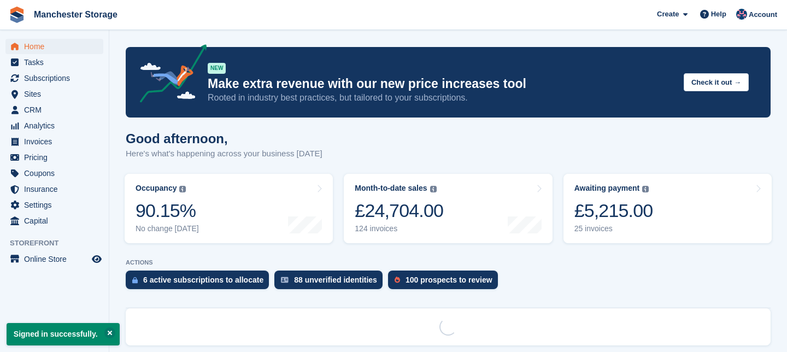 Image resolution: width=787 pixels, height=352 pixels. I want to click on h1: Good afternoon,, so click(224, 138).